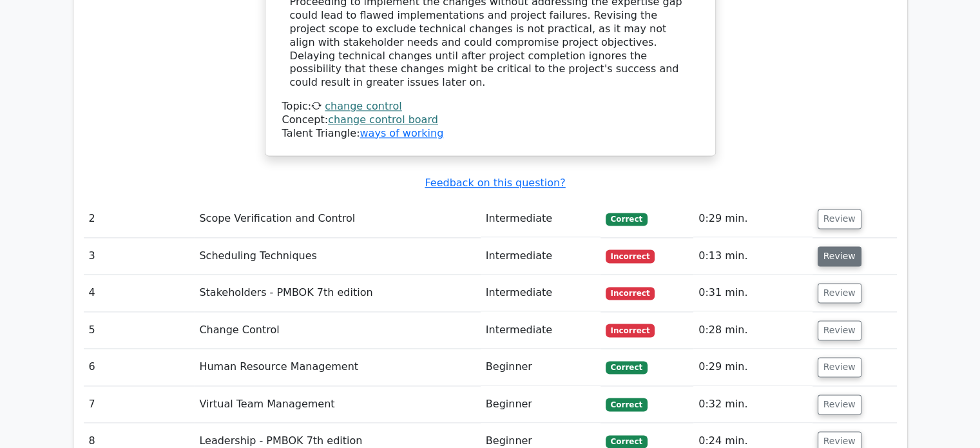 This screenshot has height=448, width=980. What do you see at coordinates (337, 366) in the screenshot?
I see `td: Human Resource Management` at bounding box center [337, 366].